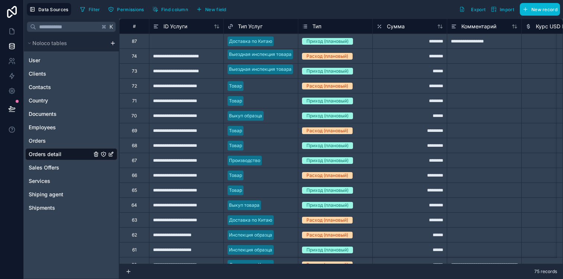 Image resolution: width=563 pixels, height=279 pixels. What do you see at coordinates (135, 146) in the screenshot?
I see `div: 68` at bounding box center [135, 146].